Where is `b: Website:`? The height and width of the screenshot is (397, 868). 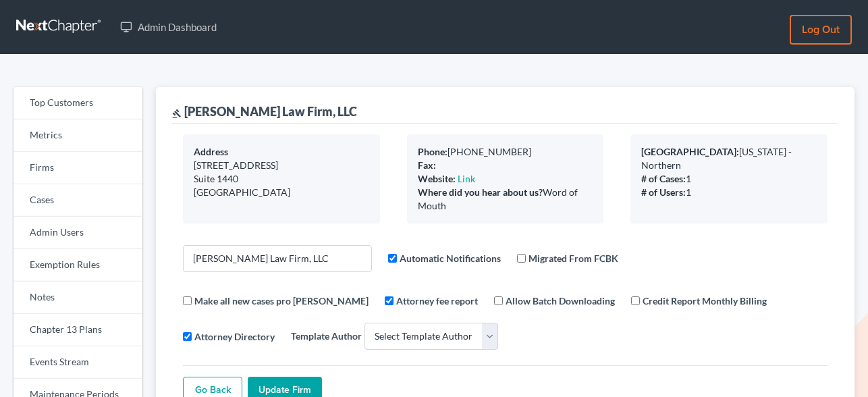
b: Website: is located at coordinates (437, 178).